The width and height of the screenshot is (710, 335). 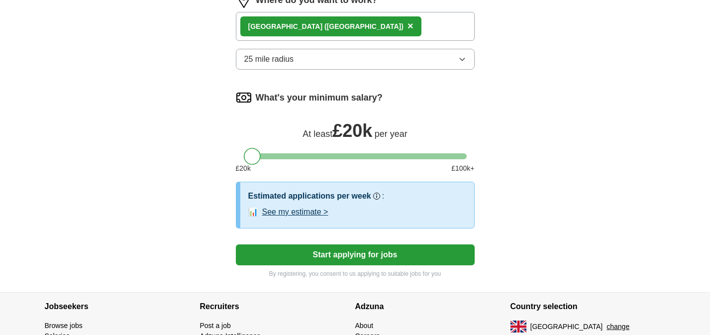 I want to click on h3: Estimated applications per week, so click(x=309, y=196).